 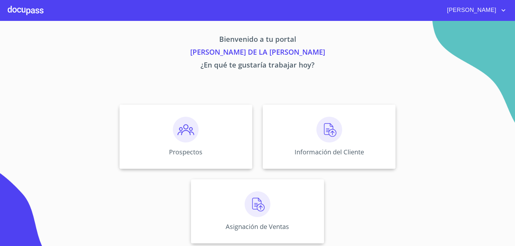 What do you see at coordinates (257, 227) in the screenshot?
I see `p: Asignación de Ventas` at bounding box center [257, 227].